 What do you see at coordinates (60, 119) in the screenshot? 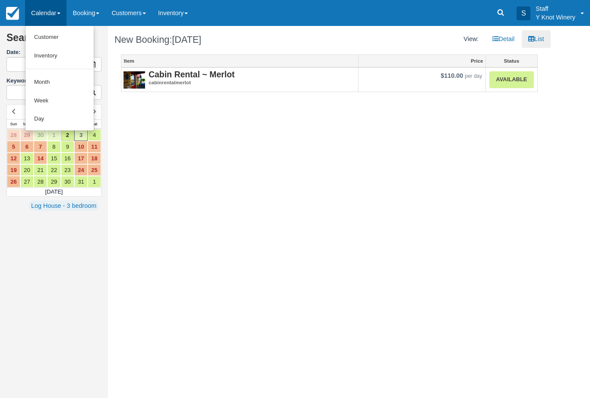
I see `a: Day` at bounding box center [60, 119].